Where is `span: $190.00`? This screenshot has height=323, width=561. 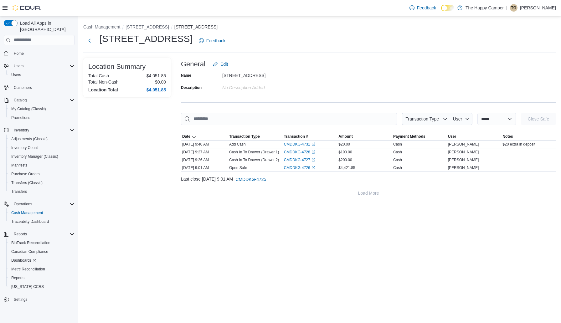
span: $190.00 is located at coordinates (345, 152).